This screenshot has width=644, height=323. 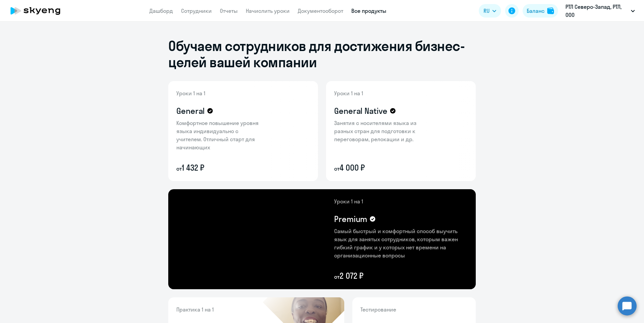 What do you see at coordinates (161, 11) in the screenshot?
I see `a: Дашборд` at bounding box center [161, 11].